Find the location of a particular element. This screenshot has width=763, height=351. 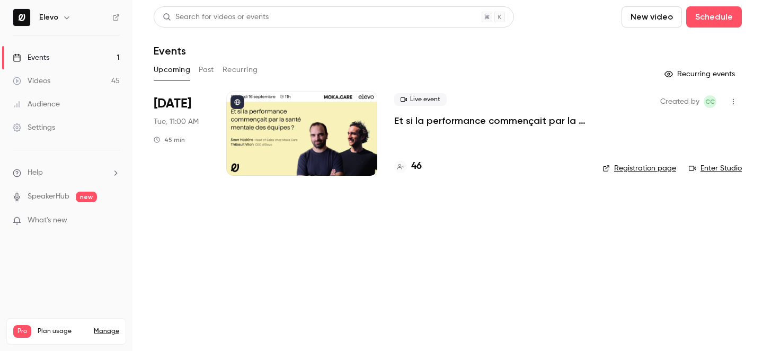

a: SpeakerHub is located at coordinates (48, 197).